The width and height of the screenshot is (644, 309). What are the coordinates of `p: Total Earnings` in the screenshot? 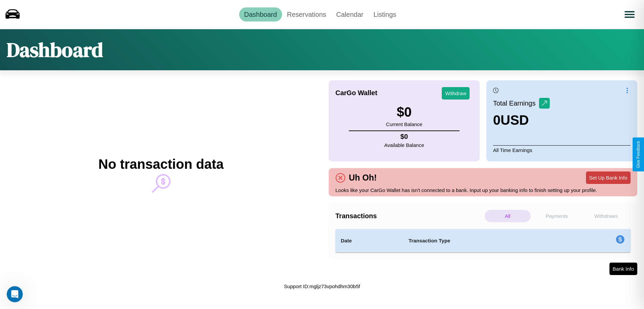 It's located at (516, 103).